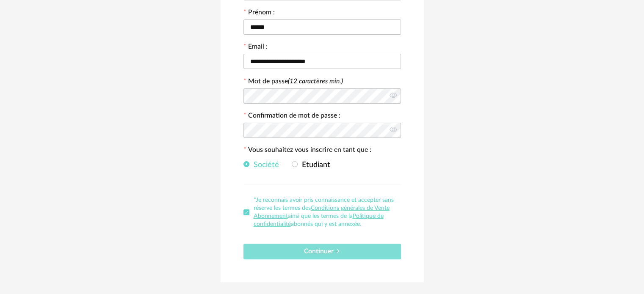 The height and width of the screenshot is (294, 644). I want to click on span: Etudiant, so click(314, 165).